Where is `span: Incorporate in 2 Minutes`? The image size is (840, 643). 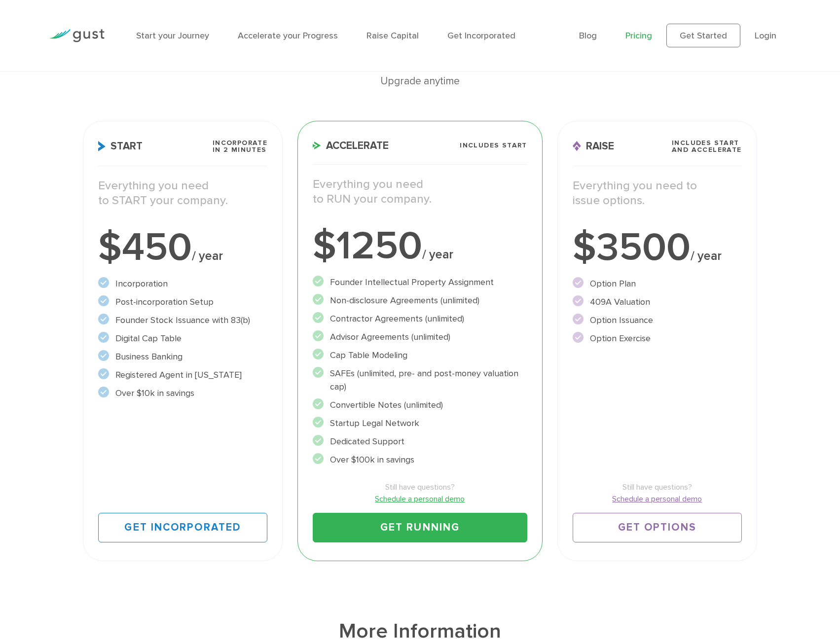
span: Incorporate in 2 Minutes is located at coordinates (240, 146).